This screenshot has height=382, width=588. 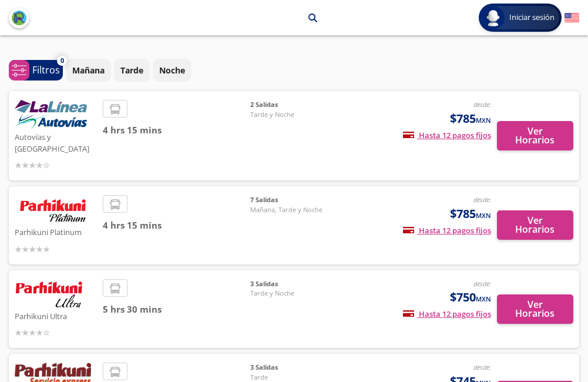 What do you see at coordinates (88, 70) in the screenshot?
I see `p: Mañana` at bounding box center [88, 70].